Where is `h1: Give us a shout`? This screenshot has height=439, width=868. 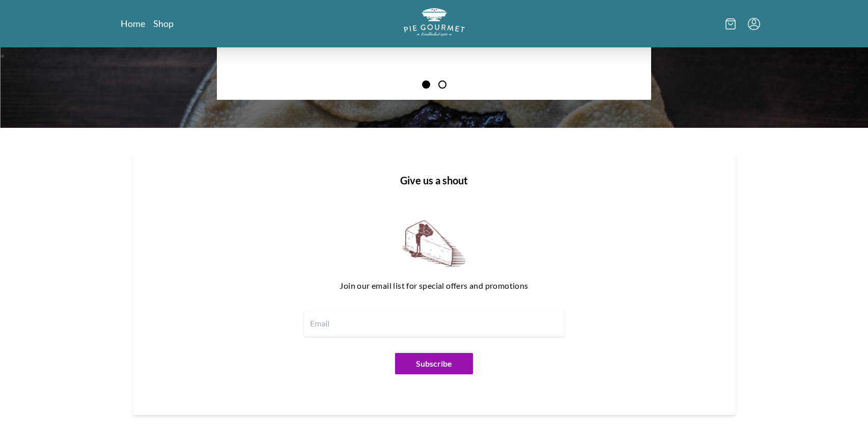 h1: Give us a shout is located at coordinates (434, 180).